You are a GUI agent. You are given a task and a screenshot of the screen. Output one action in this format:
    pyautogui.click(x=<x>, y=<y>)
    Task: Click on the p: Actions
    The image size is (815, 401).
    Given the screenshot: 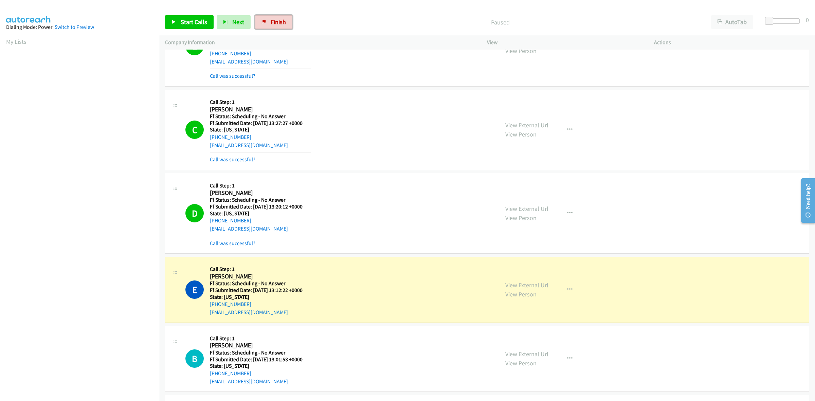 What is the action you would take?
    pyautogui.click(x=732, y=42)
    